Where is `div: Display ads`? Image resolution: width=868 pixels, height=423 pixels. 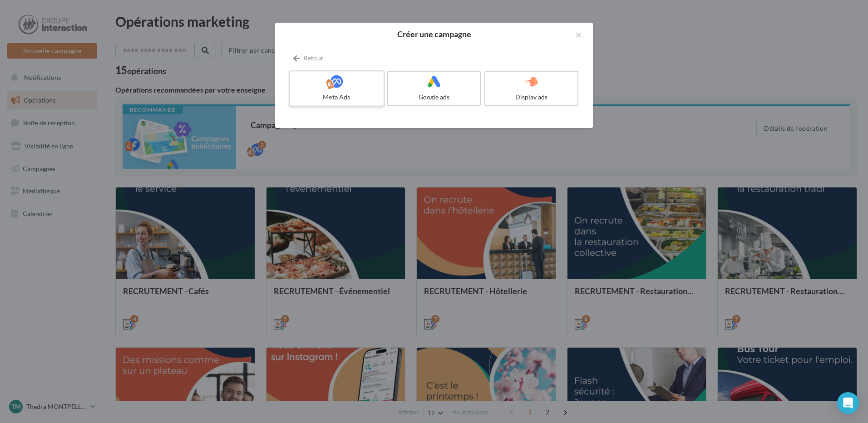
div: Display ads is located at coordinates (531, 97).